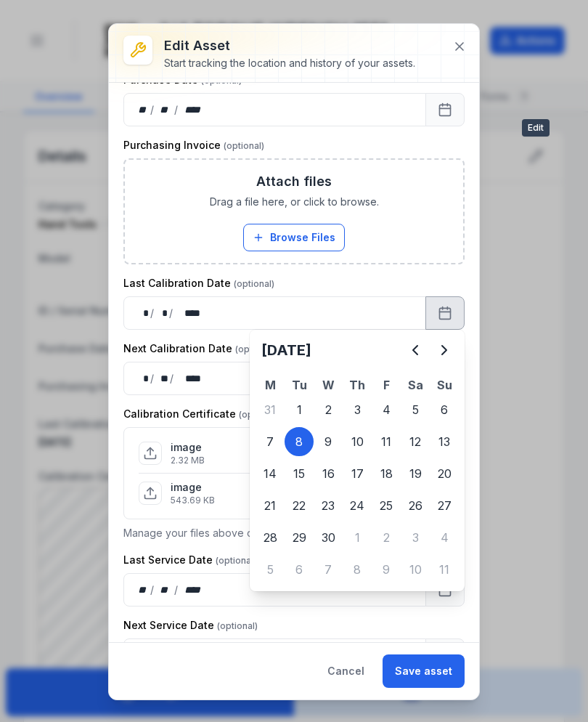 The height and width of the screenshot is (722, 588). What do you see at coordinates (201, 414) in the screenshot?
I see `label: Calibration Certificate` at bounding box center [201, 414].